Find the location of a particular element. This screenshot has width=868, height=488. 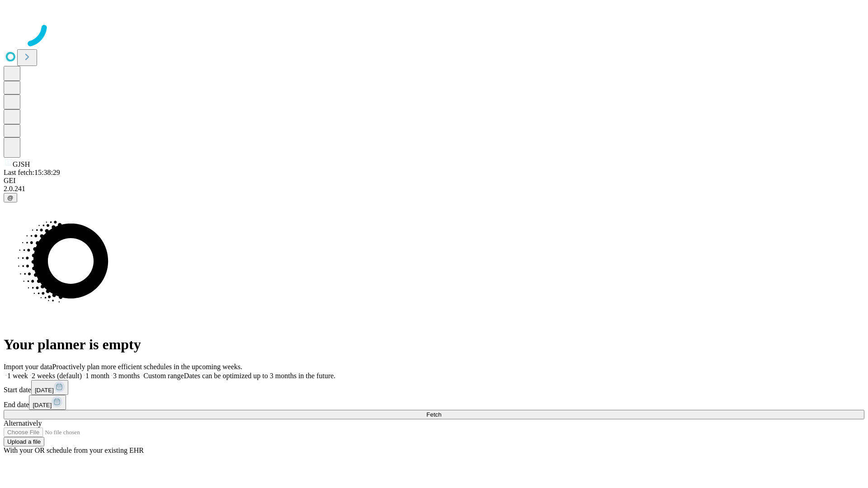

span: 1 month is located at coordinates (97, 375).